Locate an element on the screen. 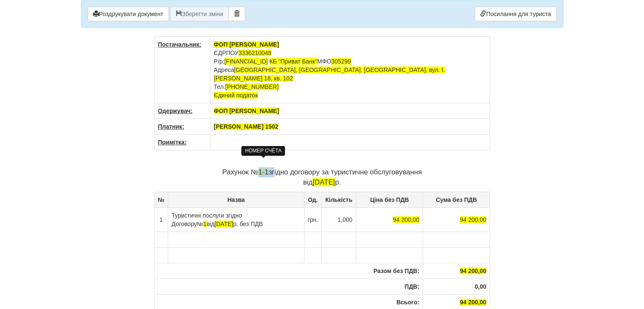 This screenshot has width=644, height=309. span: КБ "Приват Банк" is located at coordinates (293, 61).